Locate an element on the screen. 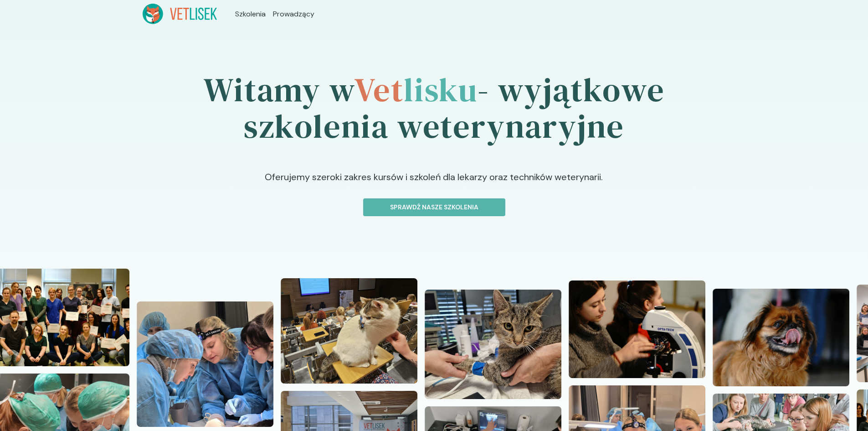 The image size is (868, 431). span: Vet is located at coordinates (379, 90).